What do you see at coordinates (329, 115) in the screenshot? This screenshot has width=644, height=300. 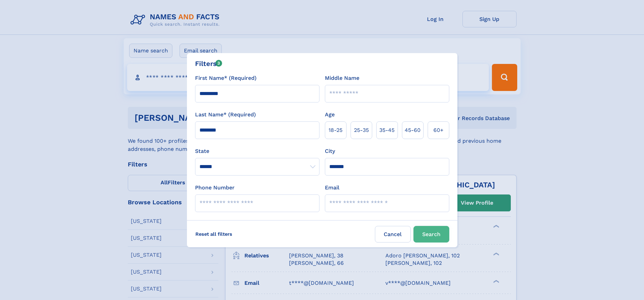 I see `label: Age` at bounding box center [329, 115].